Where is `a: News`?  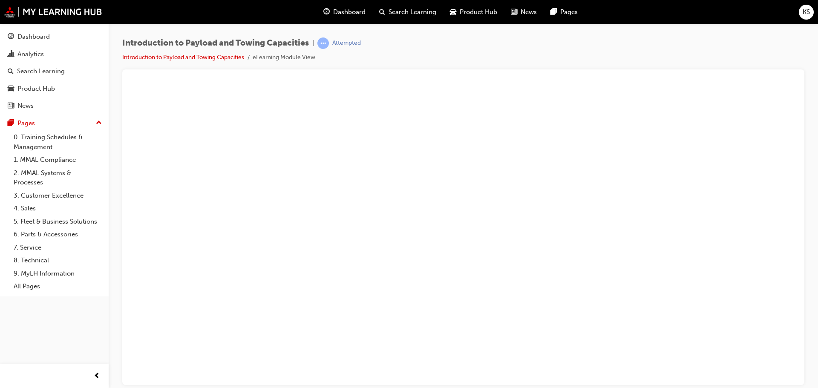
a: News is located at coordinates (54, 106).